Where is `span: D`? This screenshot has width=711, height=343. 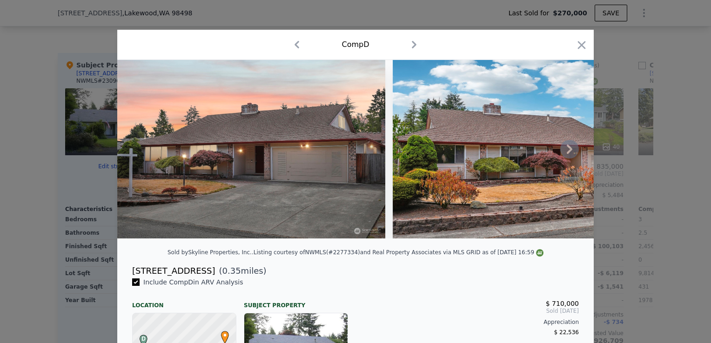 span: D is located at coordinates (143, 339).